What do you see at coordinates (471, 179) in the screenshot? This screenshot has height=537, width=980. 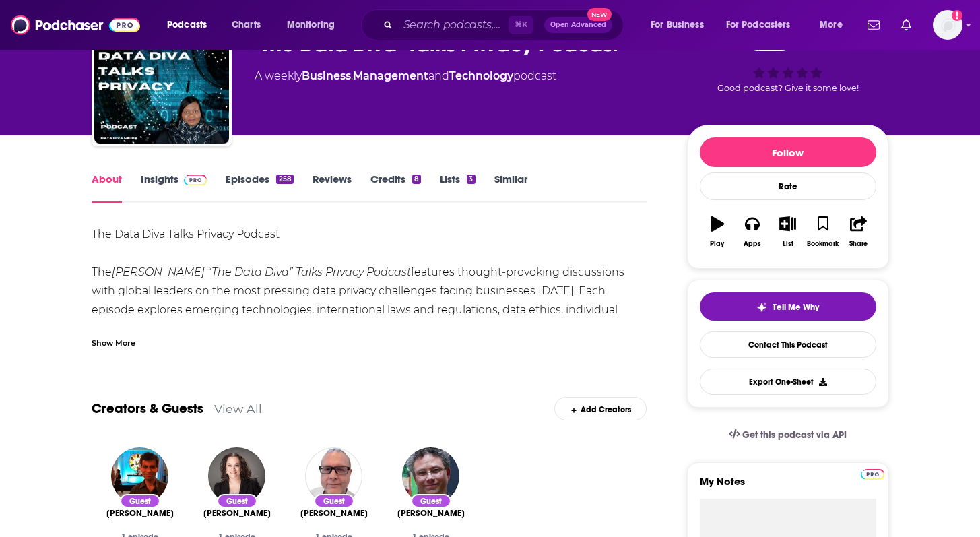 I see `div: 3` at bounding box center [471, 179].